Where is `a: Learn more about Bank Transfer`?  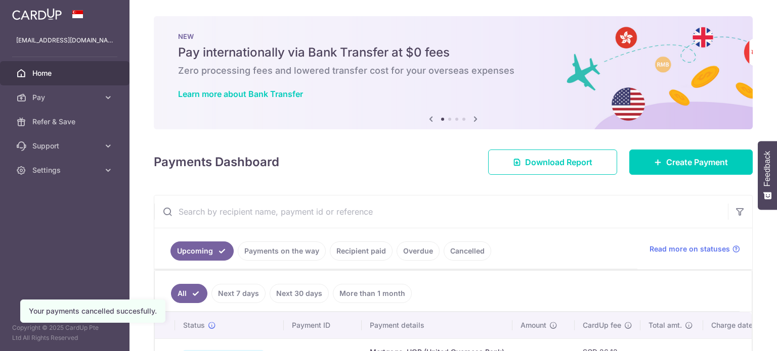 a: Learn more about Bank Transfer is located at coordinates (240, 94).